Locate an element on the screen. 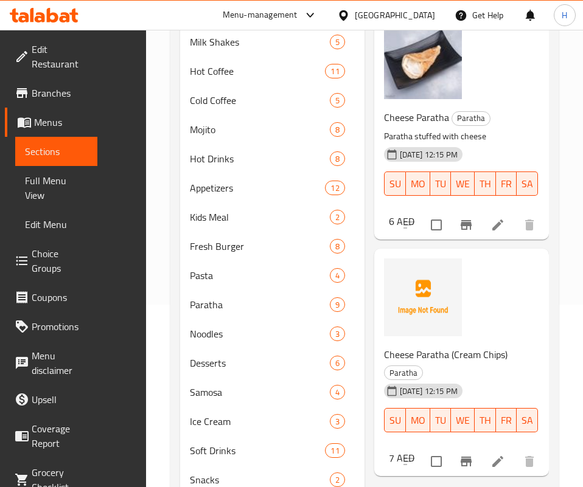 The width and height of the screenshot is (583, 487). div: Milk Shakes5 is located at coordinates (272, 42).